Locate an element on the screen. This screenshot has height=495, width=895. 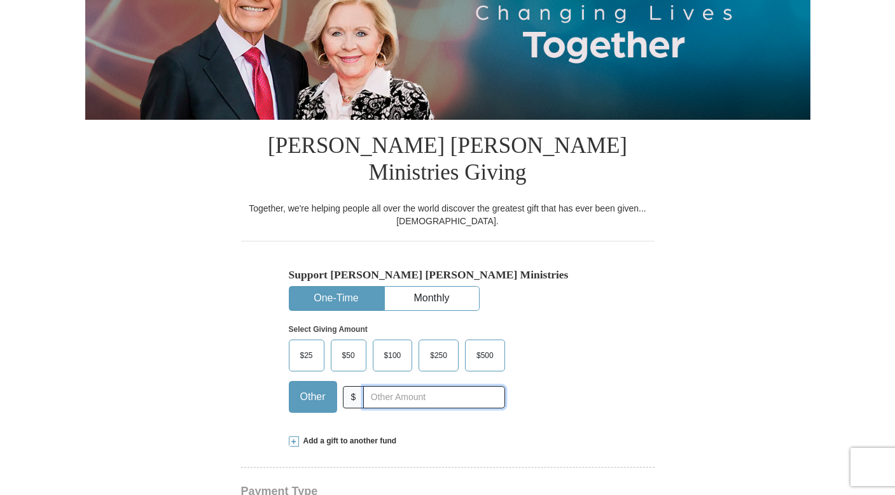
strong: Select Giving Amount is located at coordinates (328, 329).